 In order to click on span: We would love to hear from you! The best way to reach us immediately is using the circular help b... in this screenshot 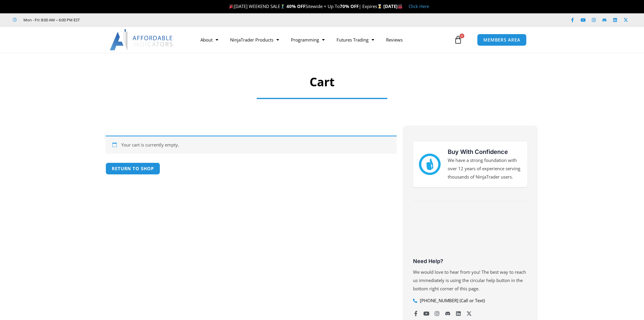, I will do `click(469, 280)`.